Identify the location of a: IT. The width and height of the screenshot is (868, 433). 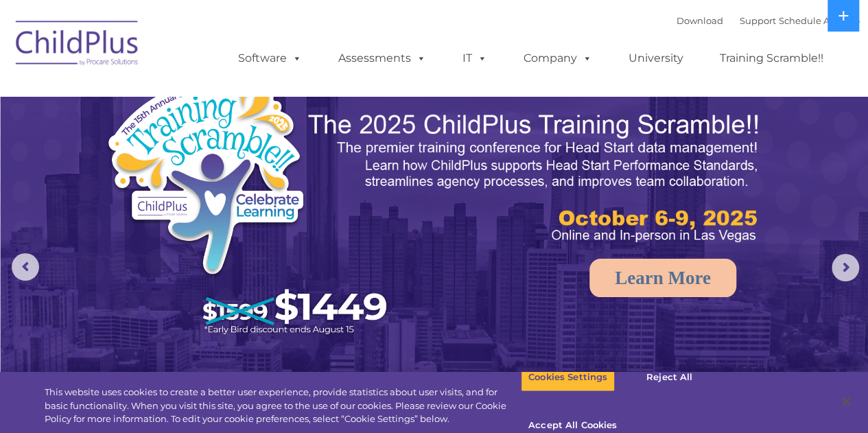
(475, 59).